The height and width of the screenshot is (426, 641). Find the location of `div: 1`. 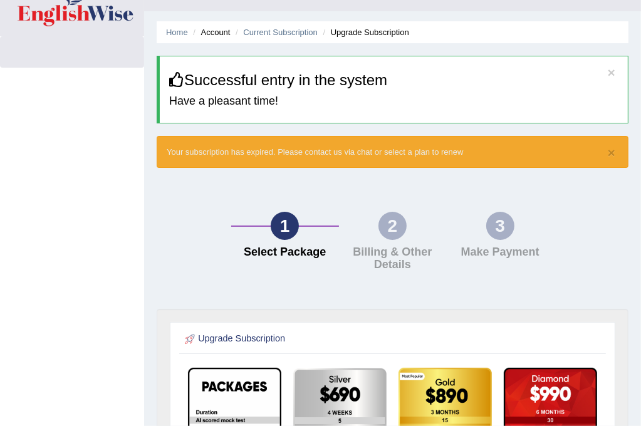

div: 1 is located at coordinates (284, 226).